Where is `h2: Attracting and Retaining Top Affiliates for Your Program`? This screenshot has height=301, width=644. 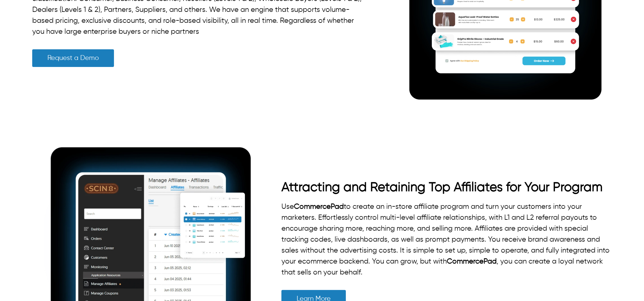 h2: Attracting and Retaining Top Affiliates for Your Program is located at coordinates (447, 187).